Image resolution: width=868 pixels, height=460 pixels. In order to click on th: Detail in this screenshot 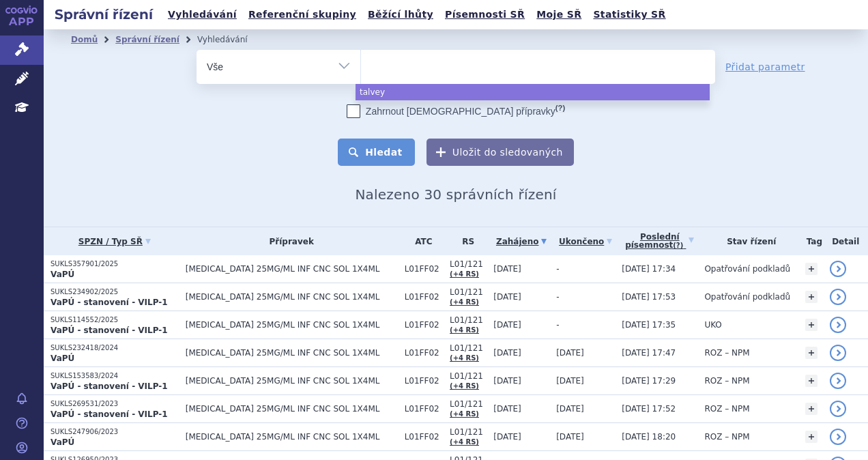, I will do `click(846, 241)`.